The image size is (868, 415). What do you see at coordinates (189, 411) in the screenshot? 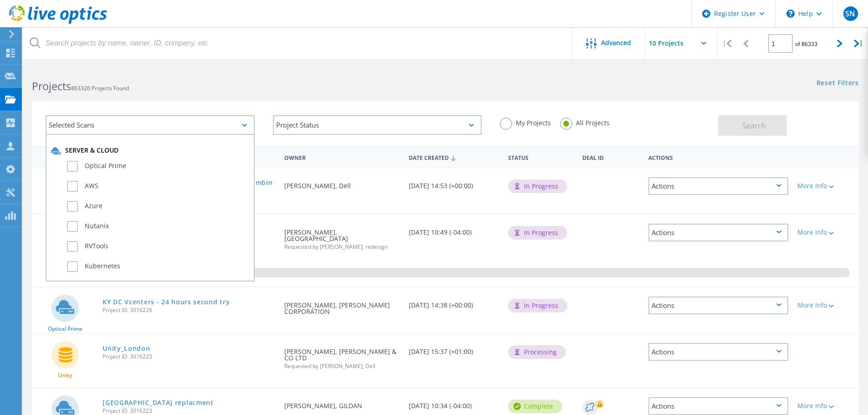
I see `span: Project ID: 3016223` at bounding box center [189, 411].